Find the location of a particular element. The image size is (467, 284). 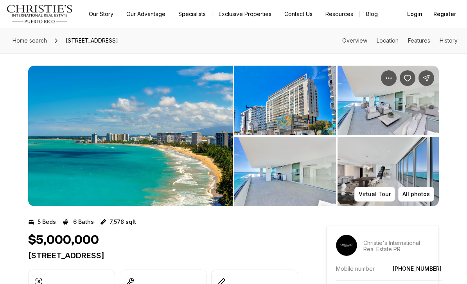

div: Listing Photos is located at coordinates (234, 136).